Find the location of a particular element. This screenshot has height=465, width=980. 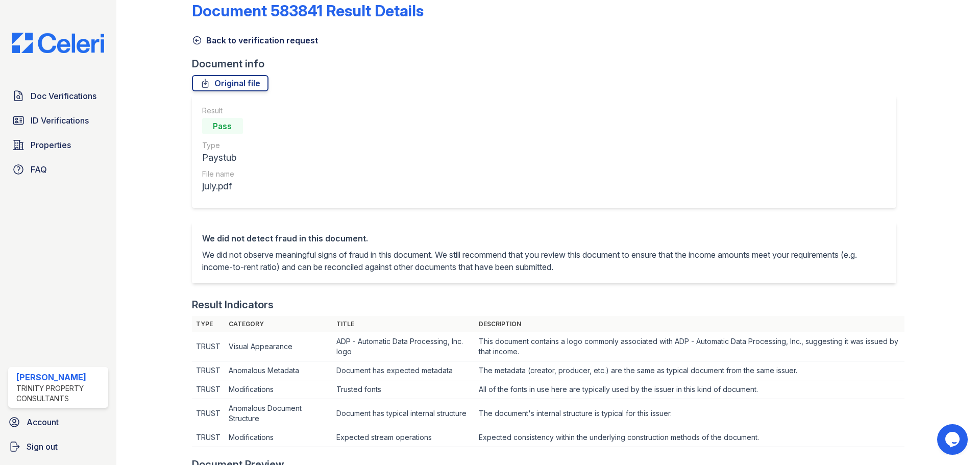

td: ADP - Automatic Data Processing, Inc. logo is located at coordinates (403, 347).